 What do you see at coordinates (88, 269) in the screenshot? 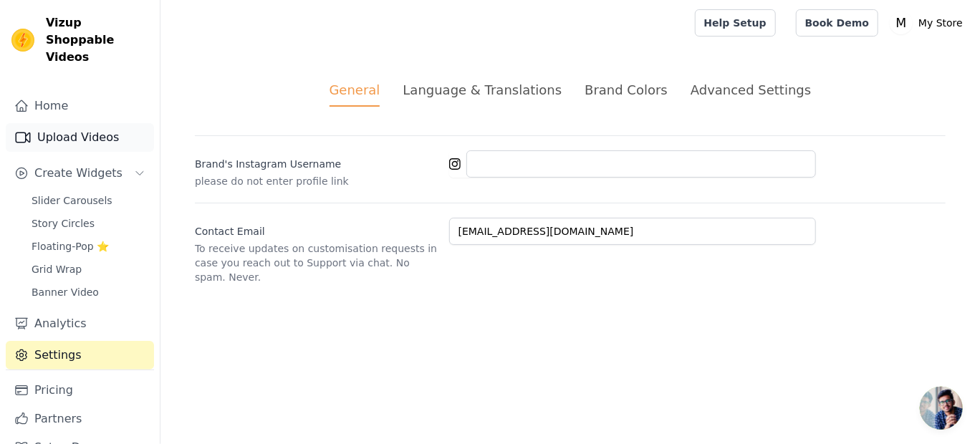
I see `a: Grid Wrap` at bounding box center [88, 269].